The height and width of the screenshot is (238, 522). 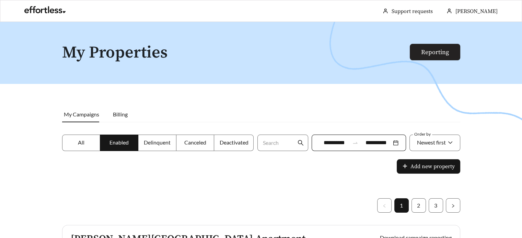 I want to click on span: plus, so click(x=405, y=167).